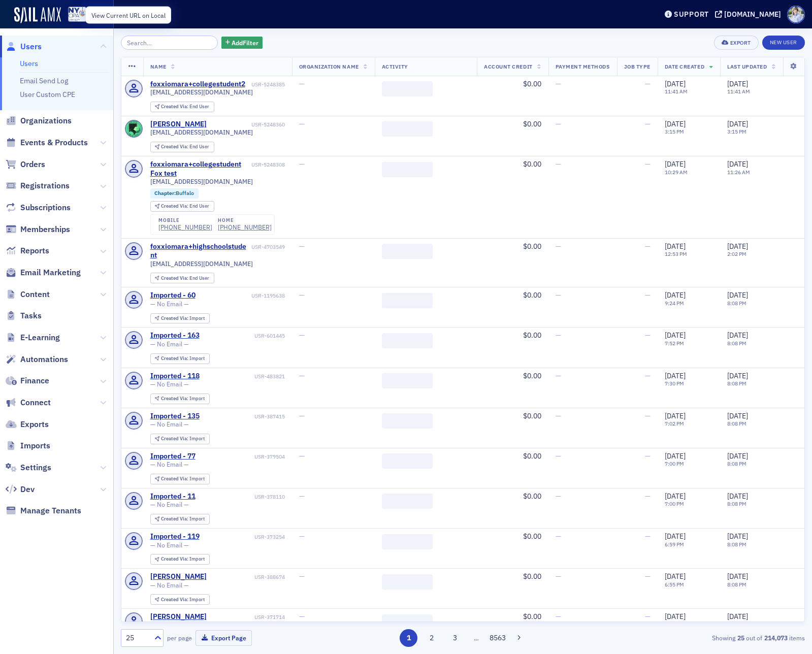  Describe the element at coordinates (45, 230) in the screenshot. I see `span: Memberships` at that location.